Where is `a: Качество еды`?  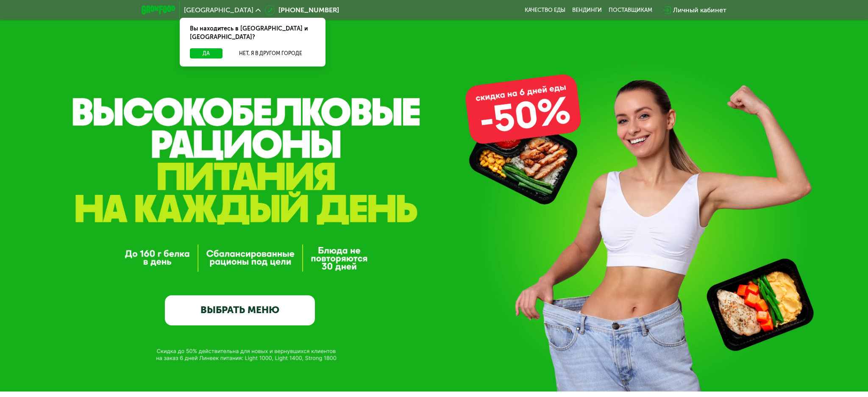 a: Качество еды is located at coordinates (545, 10).